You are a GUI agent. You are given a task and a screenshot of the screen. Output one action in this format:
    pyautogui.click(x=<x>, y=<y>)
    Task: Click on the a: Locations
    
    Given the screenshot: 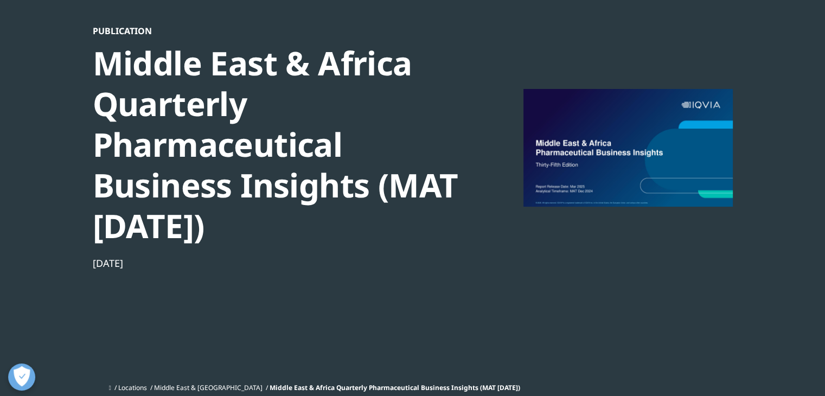 What is the action you would take?
    pyautogui.click(x=132, y=387)
    